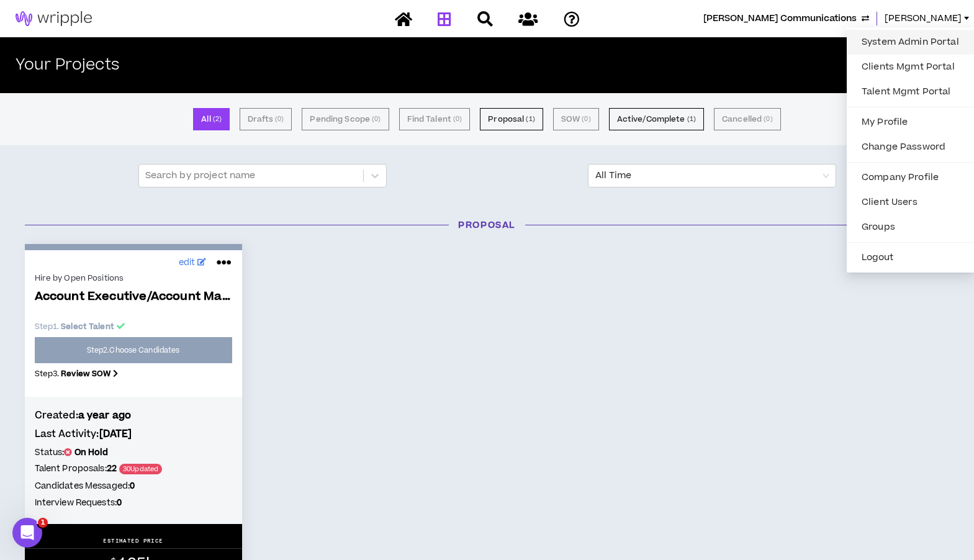  Describe the element at coordinates (85, 374) in the screenshot. I see `b: Review SOW` at that location.